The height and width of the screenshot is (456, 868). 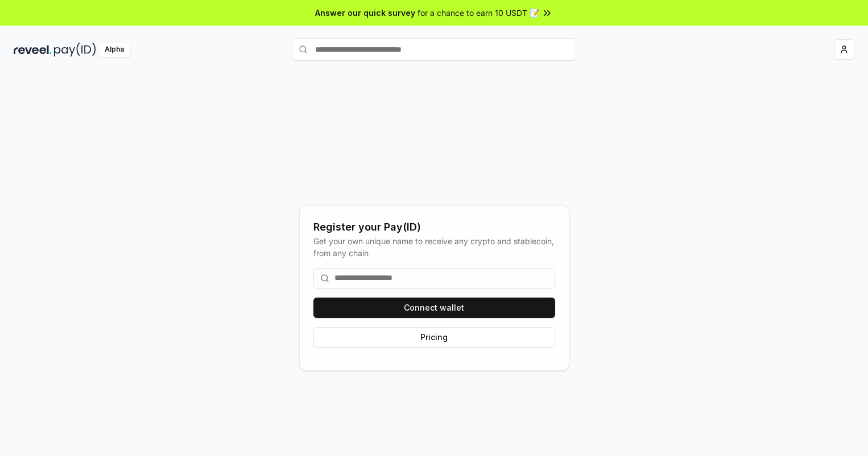 What do you see at coordinates (434, 308) in the screenshot?
I see `button: Connect wallet` at bounding box center [434, 308].